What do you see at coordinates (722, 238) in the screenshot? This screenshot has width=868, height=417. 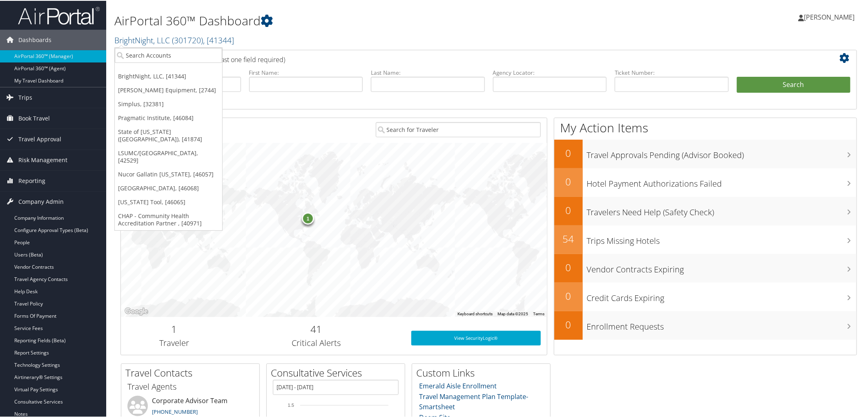 I see `h3: Trips Missing Hotels` at bounding box center [722, 238].